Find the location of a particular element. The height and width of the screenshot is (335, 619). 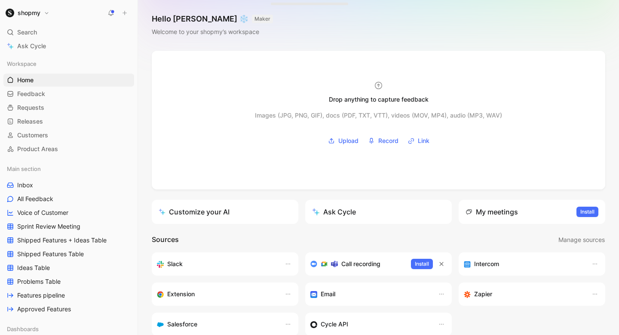

a: Customize your AI is located at coordinates (225, 212).